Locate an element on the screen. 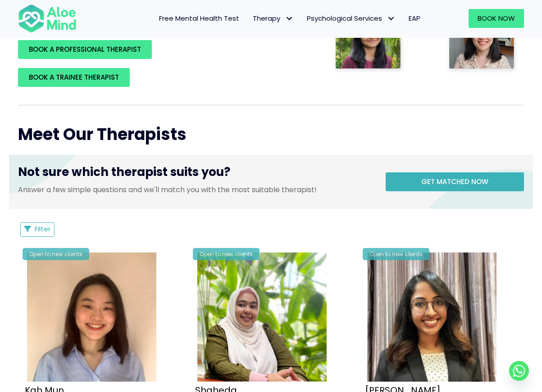 The image size is (542, 392). span: Free Mental Health Test is located at coordinates (199, 18).